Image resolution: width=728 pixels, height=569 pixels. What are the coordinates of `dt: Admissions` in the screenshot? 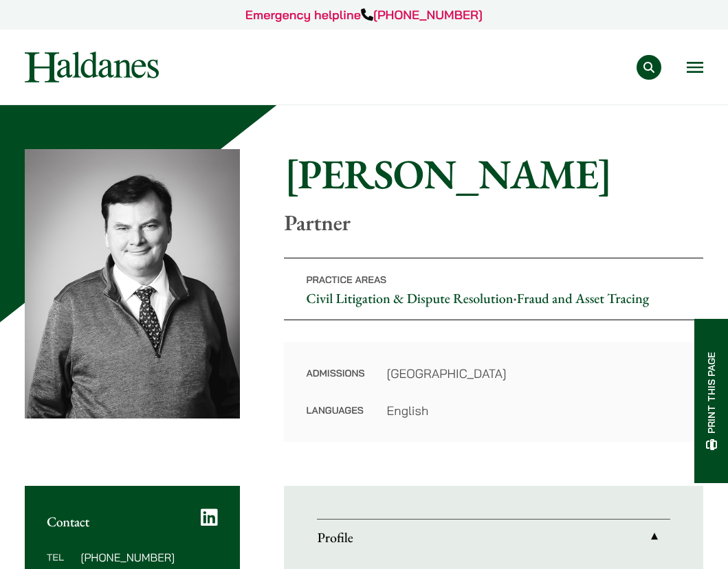 It's located at (335, 383).